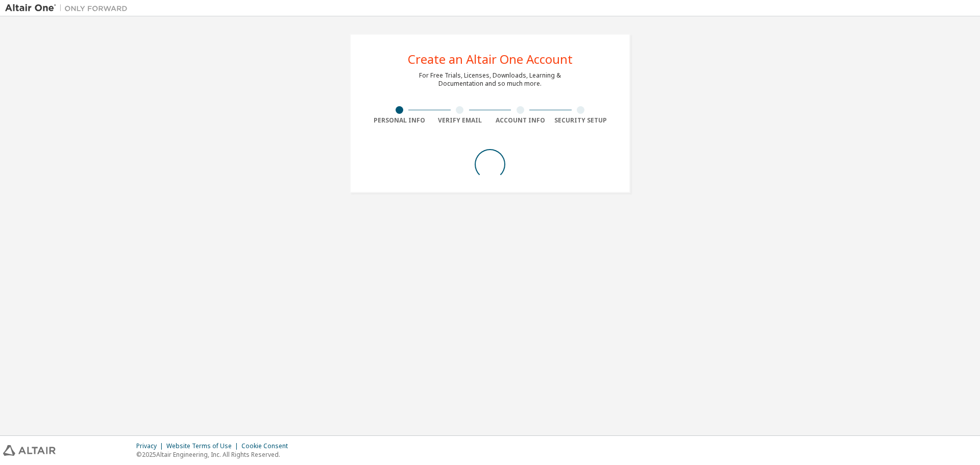 This screenshot has height=465, width=980. I want to click on div: Verify Email, so click(460, 120).